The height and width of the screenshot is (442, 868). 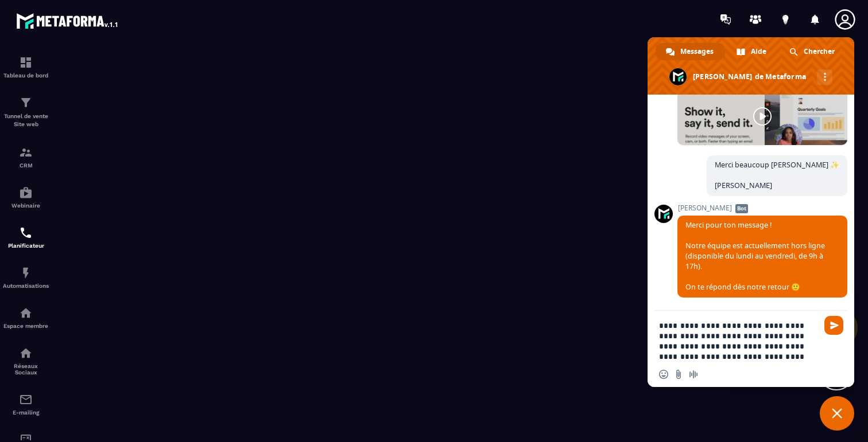 What do you see at coordinates (26, 165) in the screenshot?
I see `p: CRM` at bounding box center [26, 165].